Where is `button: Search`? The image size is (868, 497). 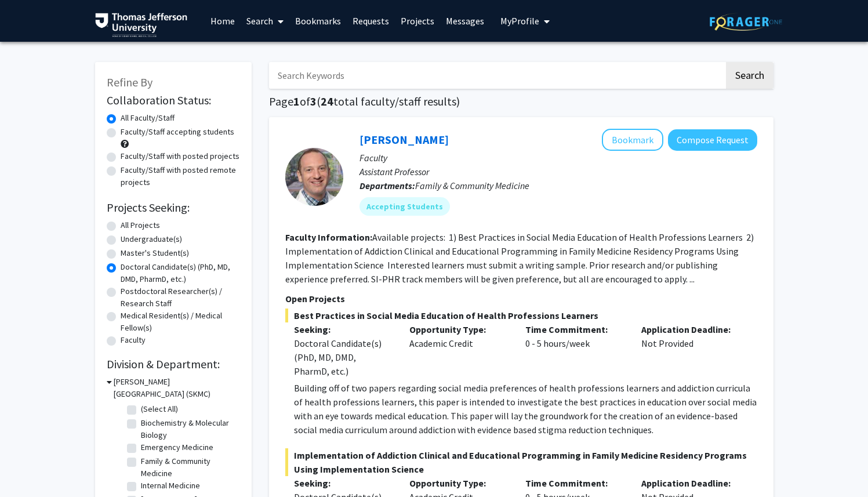 button: Search is located at coordinates (750, 76).